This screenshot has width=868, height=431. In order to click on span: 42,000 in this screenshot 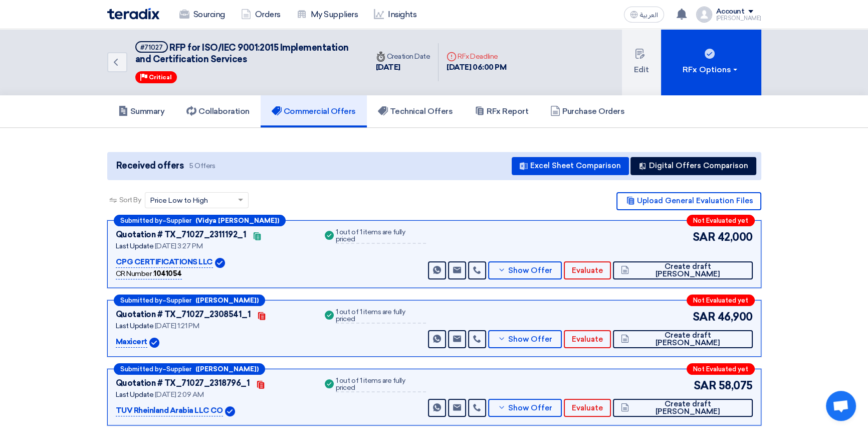, I will do `click(735, 237)`.